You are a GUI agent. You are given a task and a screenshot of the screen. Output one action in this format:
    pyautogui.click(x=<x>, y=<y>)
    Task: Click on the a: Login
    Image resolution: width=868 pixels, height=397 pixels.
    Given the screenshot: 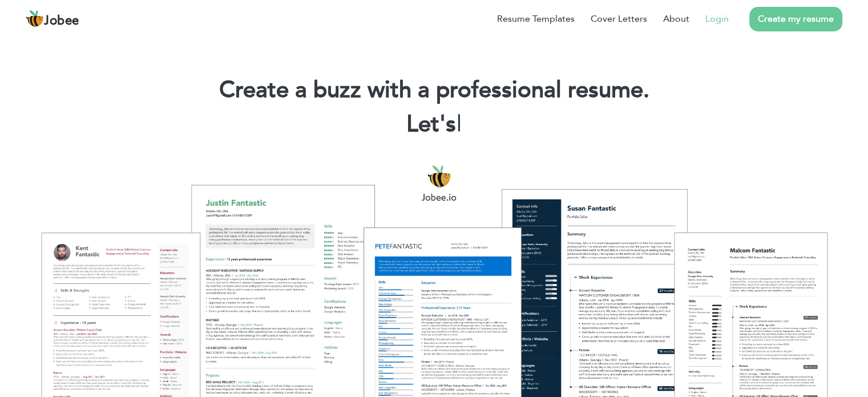 What is the action you would take?
    pyautogui.click(x=717, y=19)
    